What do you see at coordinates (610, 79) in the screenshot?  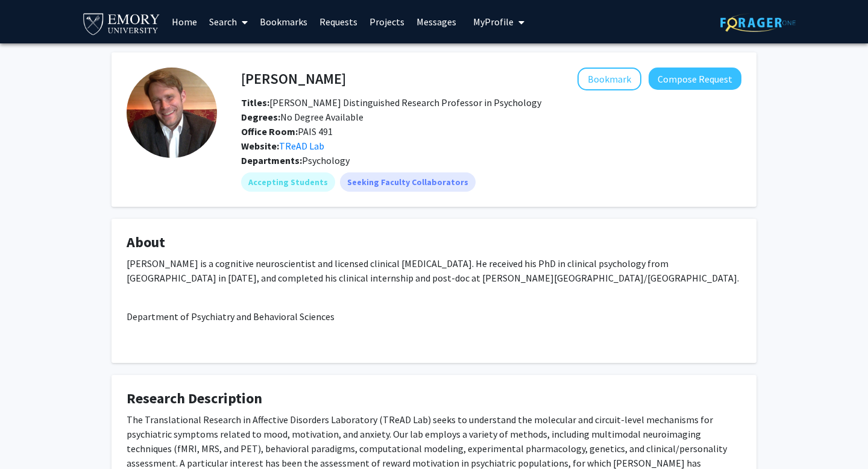 I see `button: Add Michael Treadway to Bookmarks` at bounding box center [610, 79].